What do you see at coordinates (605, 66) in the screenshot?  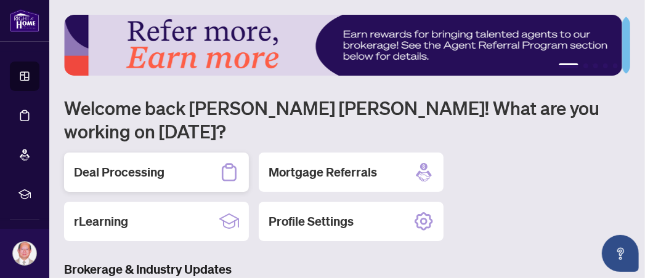 I see `button: 4` at bounding box center [605, 66].